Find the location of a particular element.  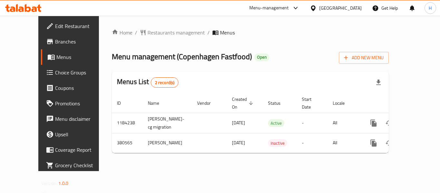

button: Add New Menu is located at coordinates (364, 58).